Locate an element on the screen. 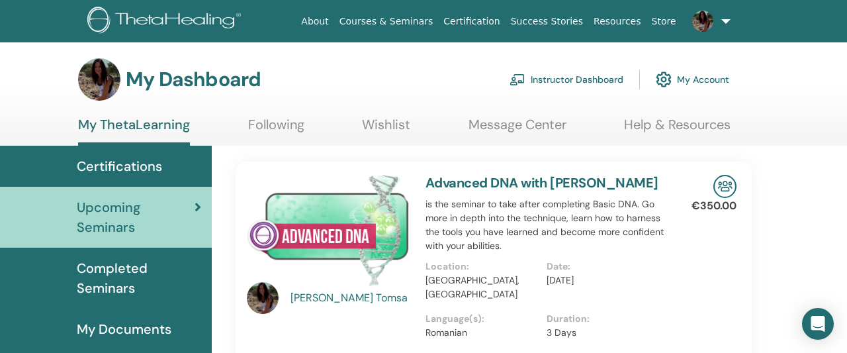  a: Resources is located at coordinates (618, 21).